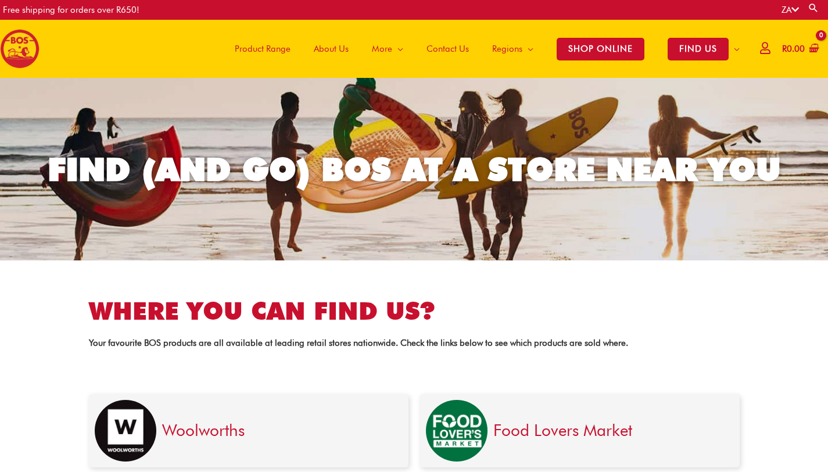 The image size is (828, 472). What do you see at coordinates (447, 49) in the screenshot?
I see `a: Contact Us` at bounding box center [447, 49].